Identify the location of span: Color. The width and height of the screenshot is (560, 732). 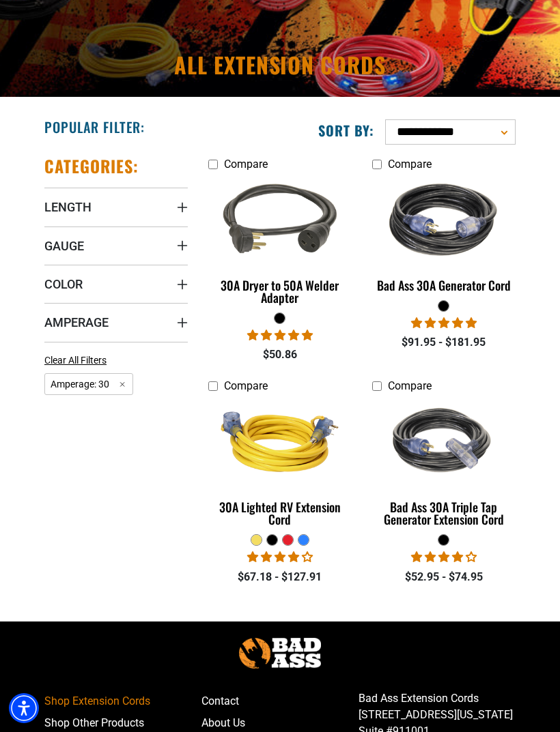
(64, 284).